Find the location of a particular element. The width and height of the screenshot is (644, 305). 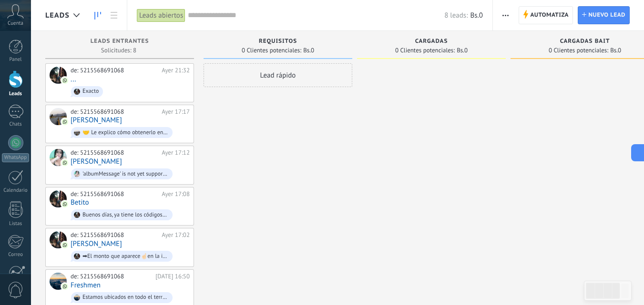

div: Chats is located at coordinates (16, 124).